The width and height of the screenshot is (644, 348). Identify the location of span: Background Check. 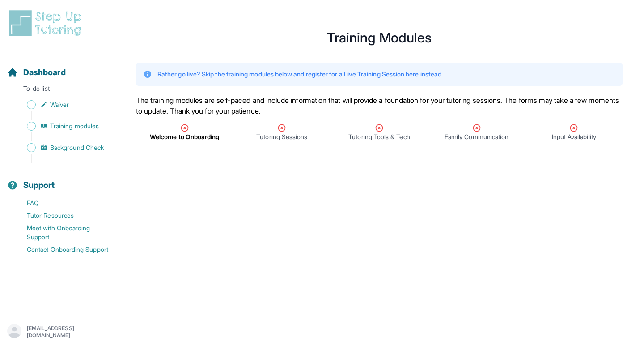
(77, 148).